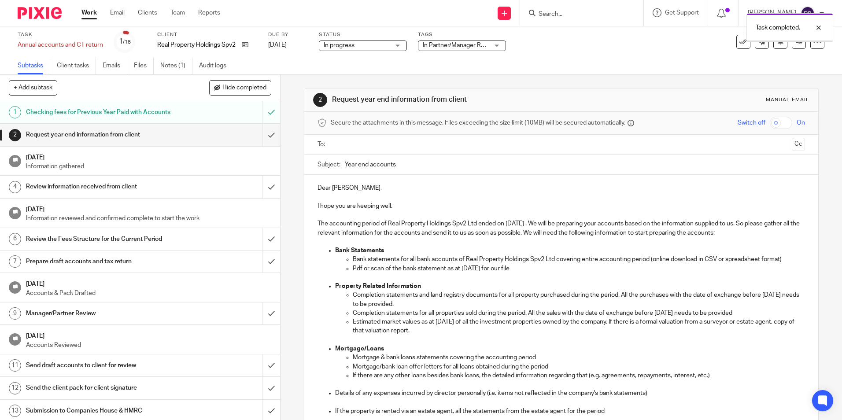  I want to click on p: Information gathered, so click(149, 167).